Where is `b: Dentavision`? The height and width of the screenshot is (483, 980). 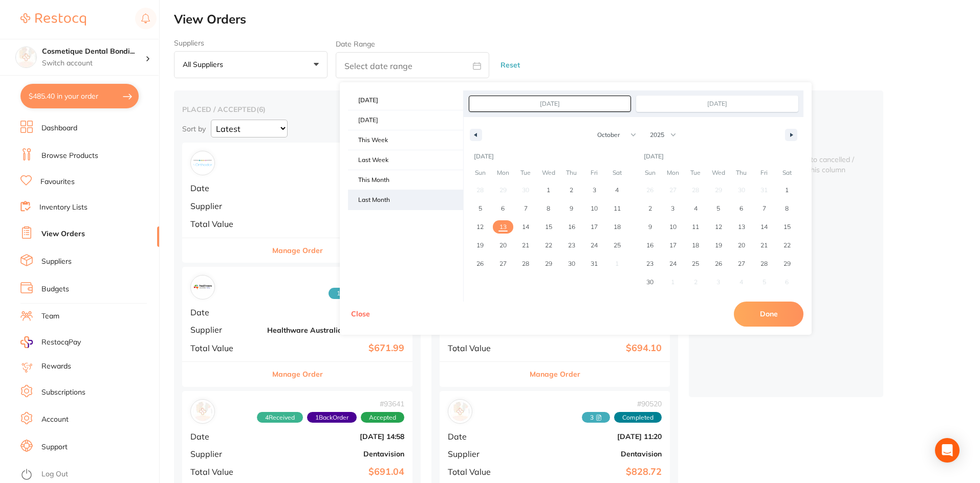 b: Dentavision is located at coordinates (593, 454).